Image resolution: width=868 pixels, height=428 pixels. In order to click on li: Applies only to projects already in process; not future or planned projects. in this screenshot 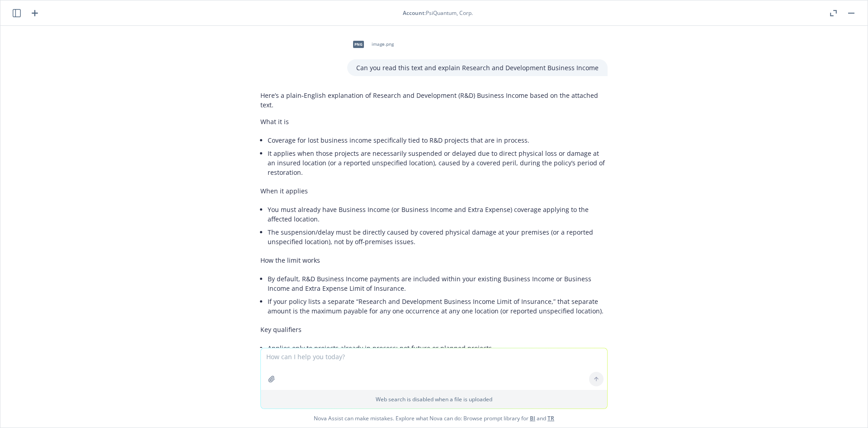, I will do `click(438, 348)`.